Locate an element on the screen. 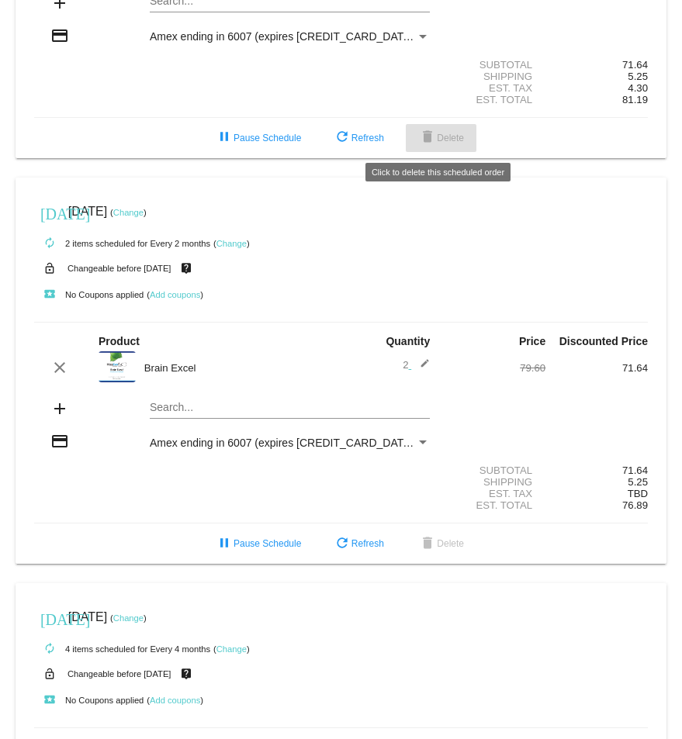 The image size is (682, 739). img: Brain-Excel-label.png is located at coordinates (117, 367).